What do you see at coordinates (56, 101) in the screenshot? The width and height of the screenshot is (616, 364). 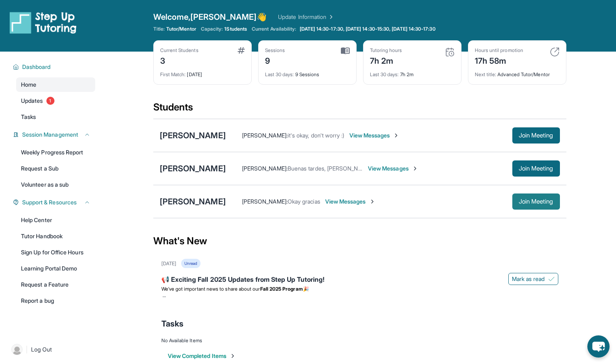 I see `a: Updates1` at bounding box center [56, 101].